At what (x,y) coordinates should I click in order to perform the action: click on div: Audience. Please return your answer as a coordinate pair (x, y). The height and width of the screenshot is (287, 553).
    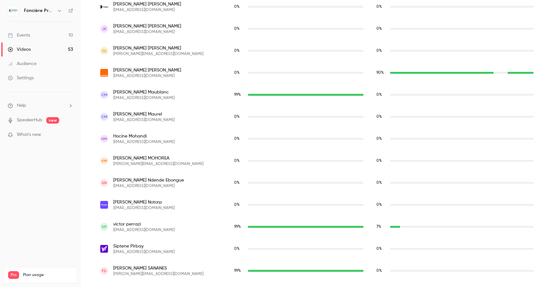
    Looking at the image, I should click on (22, 64).